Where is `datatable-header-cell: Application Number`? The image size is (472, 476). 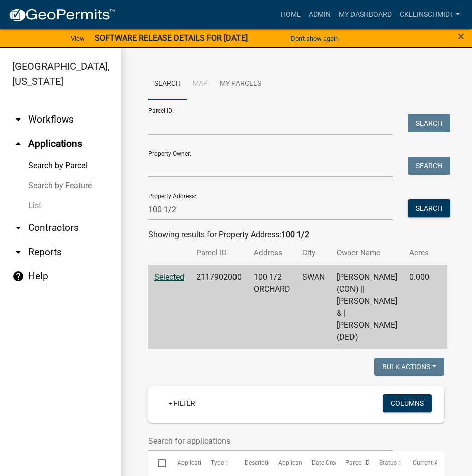 datatable-header-cell: Application Number is located at coordinates (183, 463).